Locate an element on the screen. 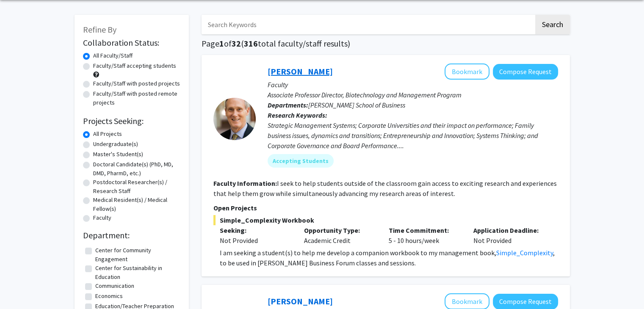 The width and height of the screenshot is (644, 309). h2: Department: is located at coordinates (131, 235).